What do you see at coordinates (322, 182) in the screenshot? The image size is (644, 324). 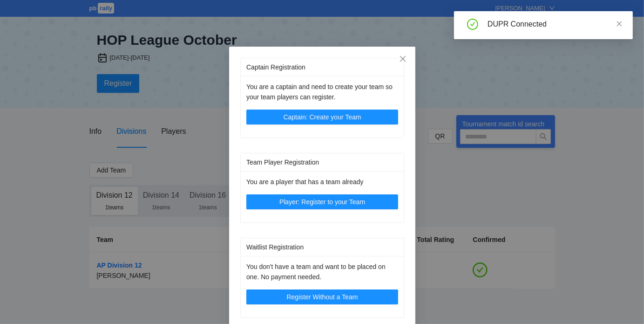 I see `div: You are a player that has a team already` at bounding box center [322, 182].